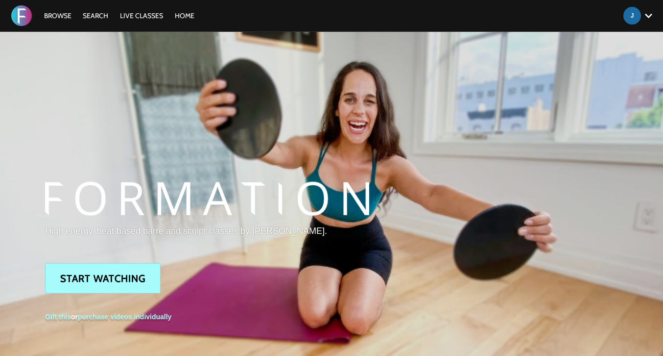 The image size is (663, 356). What do you see at coordinates (185, 16) in the screenshot?
I see `a: HOME` at bounding box center [185, 16].